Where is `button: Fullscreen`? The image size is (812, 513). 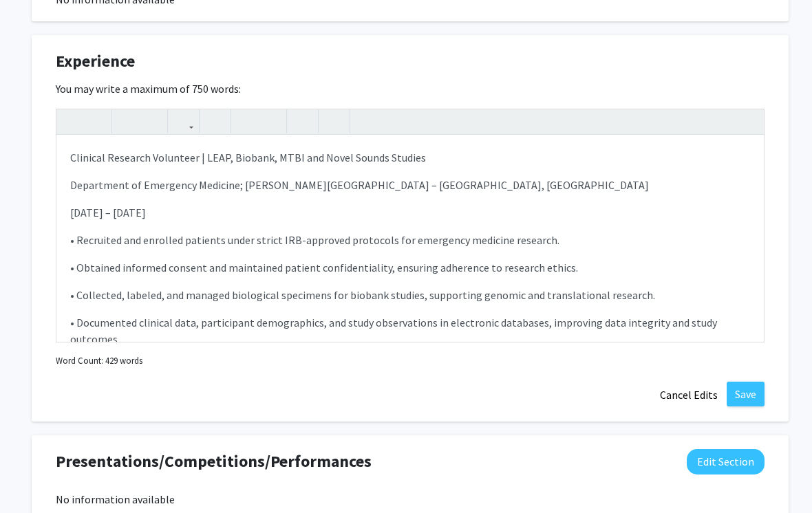
button: Fullscreen is located at coordinates (748, 121).